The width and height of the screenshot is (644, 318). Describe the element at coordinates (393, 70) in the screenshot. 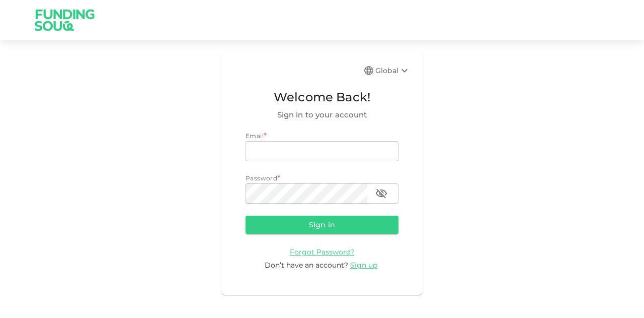

I see `div: Global` at that location.